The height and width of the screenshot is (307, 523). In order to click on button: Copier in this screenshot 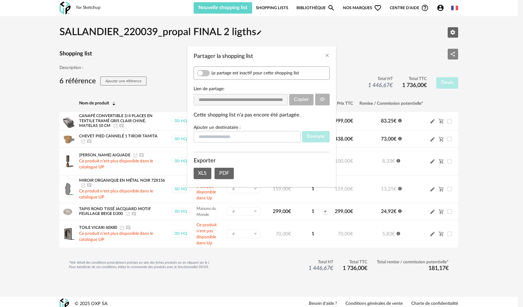, I will do `click(301, 100)`.